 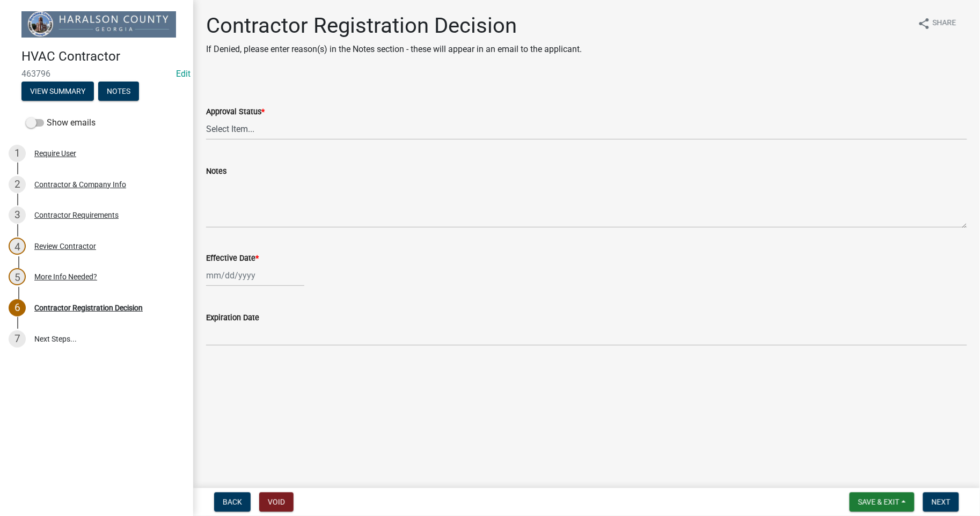 I want to click on wm-modal-confirm: Notes, so click(x=119, y=92).